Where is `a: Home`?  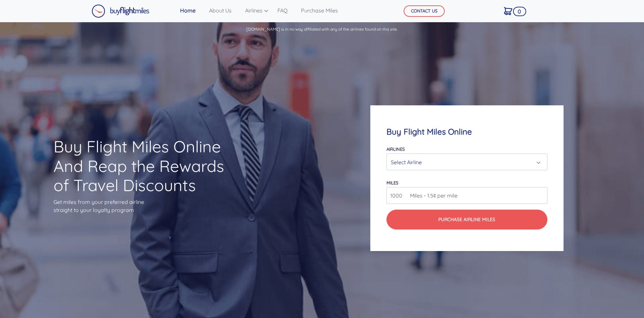
a: Home is located at coordinates (188, 10).